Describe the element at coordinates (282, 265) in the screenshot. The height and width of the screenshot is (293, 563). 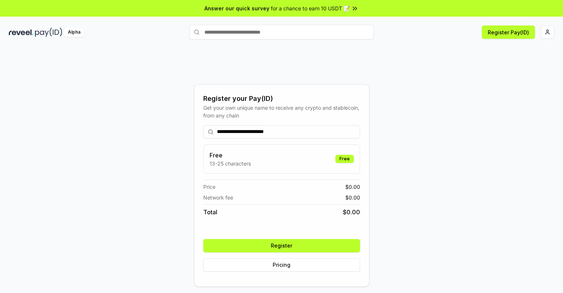
I see `button: Pricing` at that location.